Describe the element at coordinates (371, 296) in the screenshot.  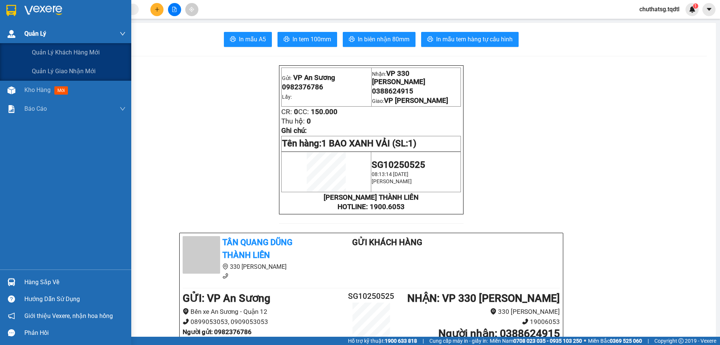
I see `h2: SG10250525` at that location.